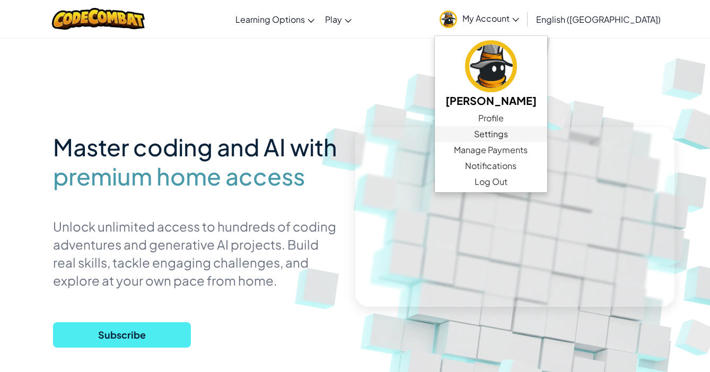 Image resolution: width=710 pixels, height=372 pixels. What do you see at coordinates (554, 112) in the screenshot?
I see `img: Overlap cubes` at bounding box center [554, 112].